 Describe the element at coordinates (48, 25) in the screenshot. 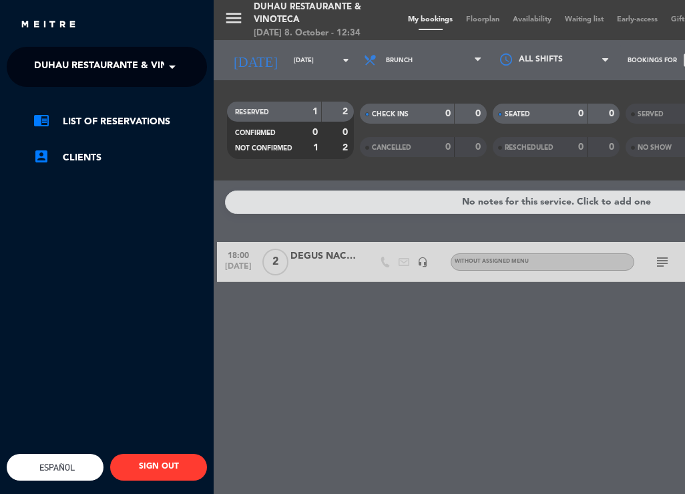

I see `img: MEITRE` at that location.